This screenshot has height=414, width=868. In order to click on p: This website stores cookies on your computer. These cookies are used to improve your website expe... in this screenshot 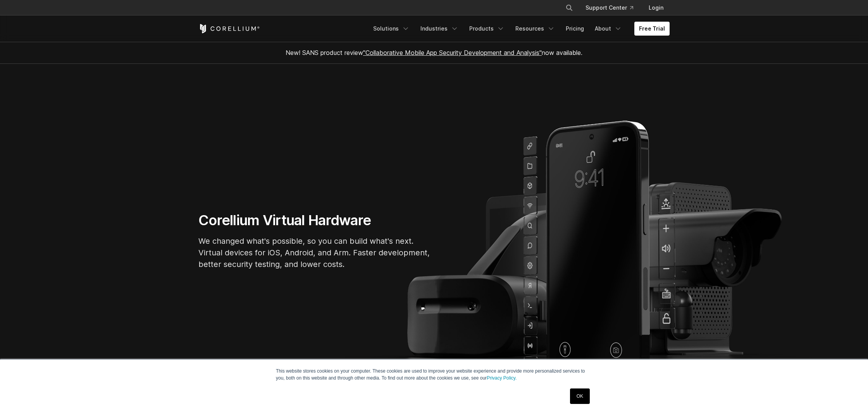, I will do `click(434, 375)`.